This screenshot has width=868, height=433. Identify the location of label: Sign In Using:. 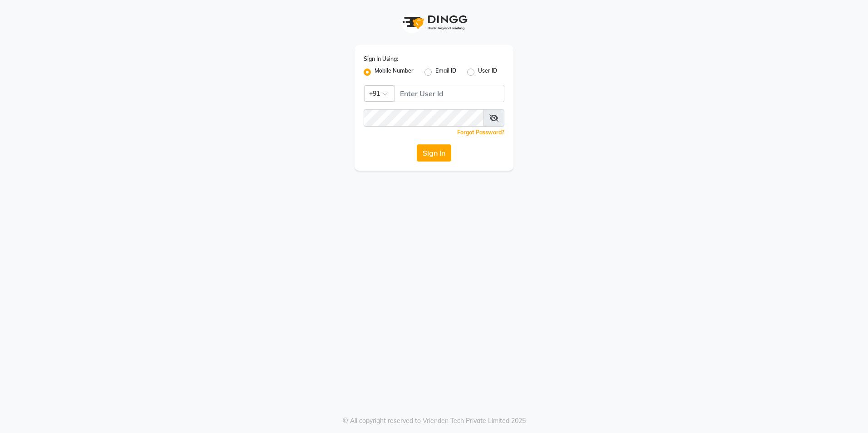
(381, 59).